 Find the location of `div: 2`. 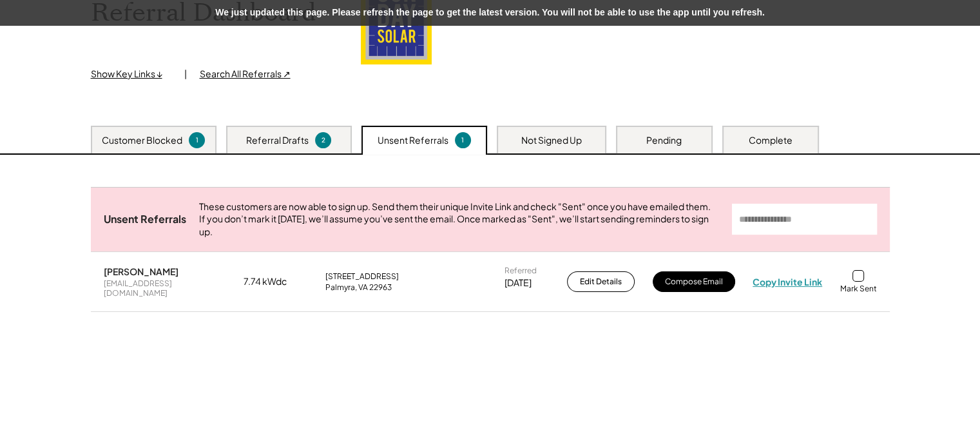

div: 2 is located at coordinates (323, 140).